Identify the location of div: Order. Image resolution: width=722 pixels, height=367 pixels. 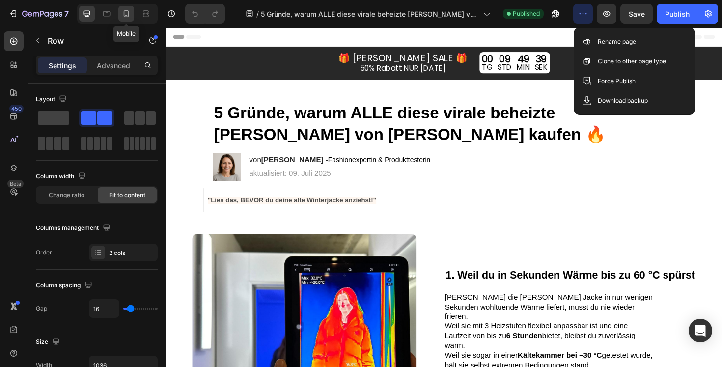
(44, 253).